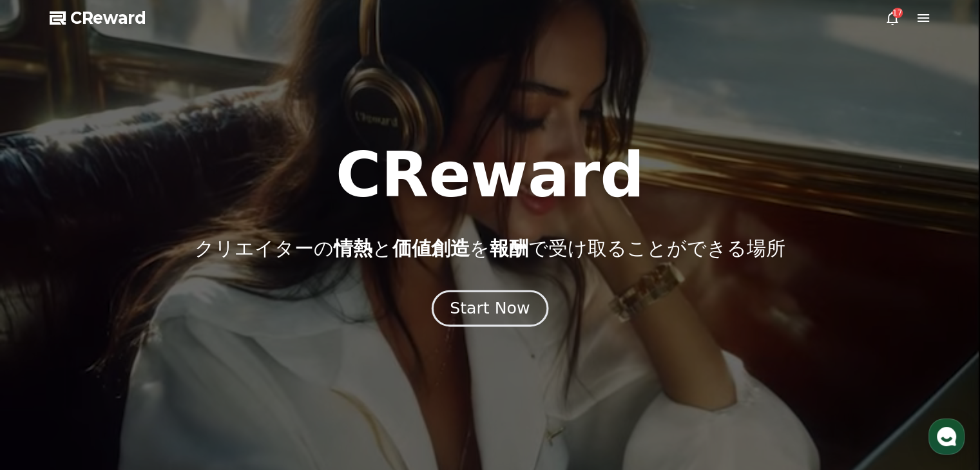 This screenshot has width=980, height=470. I want to click on a: Home, so click(45, 379).